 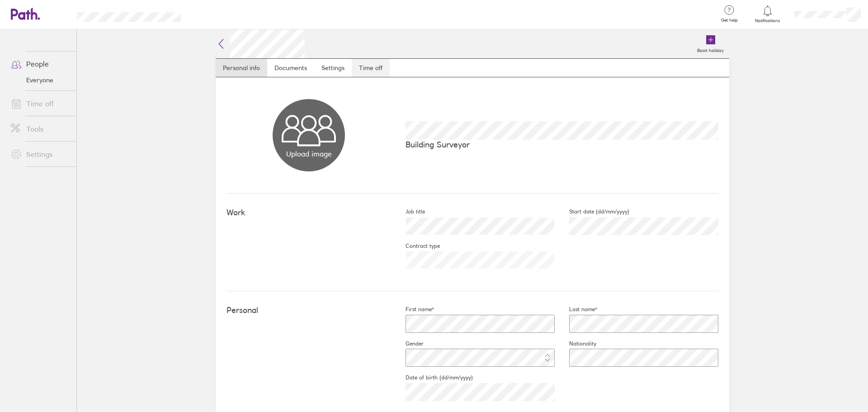 What do you see at coordinates (40, 80) in the screenshot?
I see `a: Everyone` at bounding box center [40, 80].